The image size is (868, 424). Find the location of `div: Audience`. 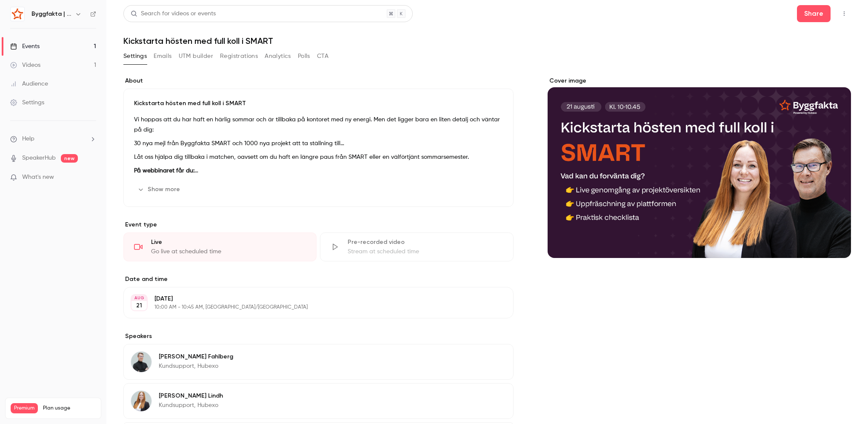

div: Audience is located at coordinates (29, 84).